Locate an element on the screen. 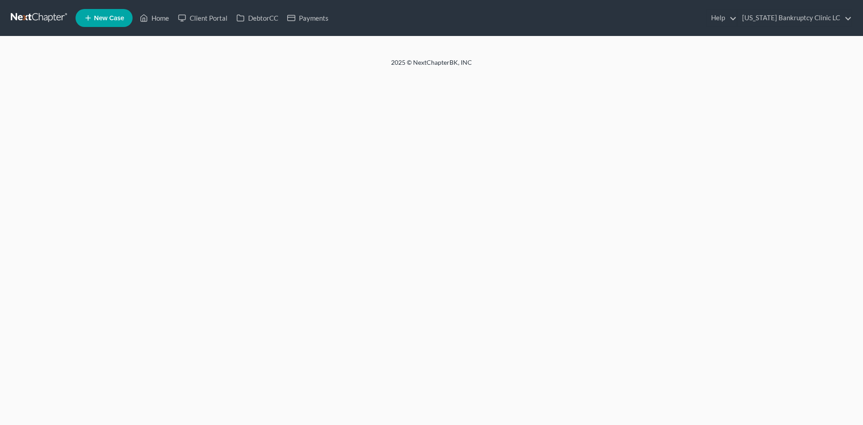  a: DebtorCC is located at coordinates (257, 18).